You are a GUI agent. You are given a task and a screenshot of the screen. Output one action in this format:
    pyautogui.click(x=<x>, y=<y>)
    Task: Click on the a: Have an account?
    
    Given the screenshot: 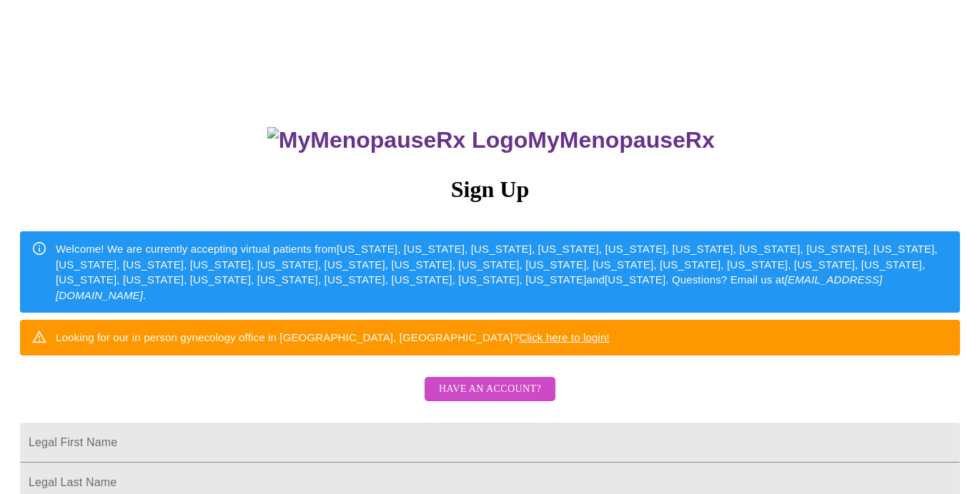 What is the action you would take?
    pyautogui.click(x=490, y=399)
    